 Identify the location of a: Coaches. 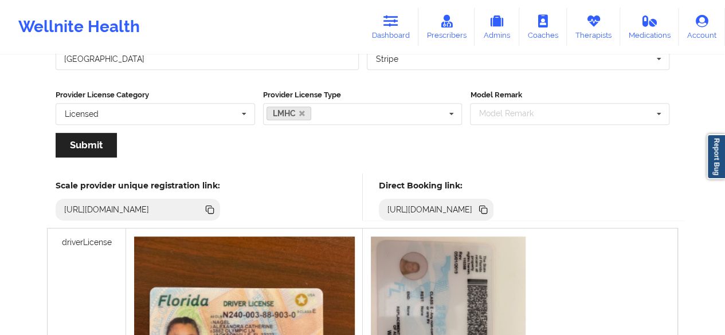
(543, 27).